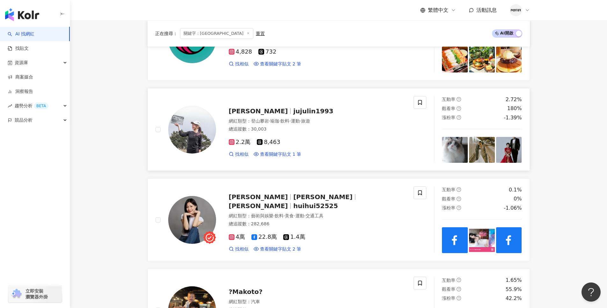 This screenshot has height=308, width=607. I want to click on span: jujulin1993, so click(313, 111).